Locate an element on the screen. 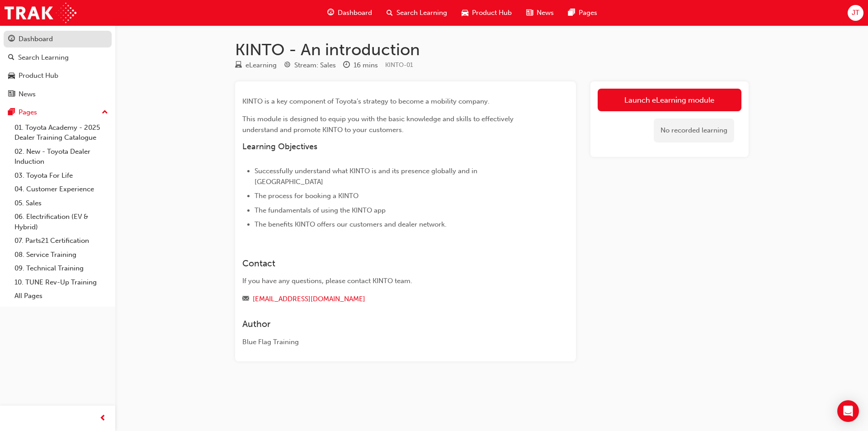  div: Dashboard is located at coordinates (36, 39).